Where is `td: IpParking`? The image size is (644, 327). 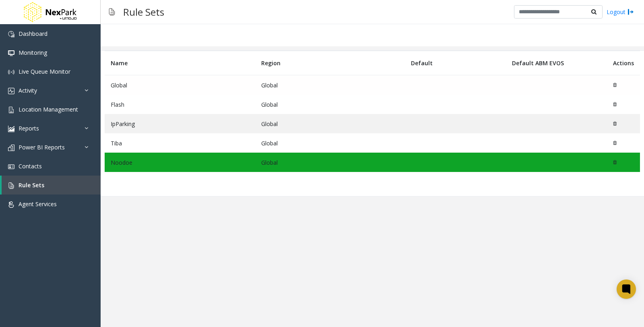
td: IpParking is located at coordinates (180, 123).